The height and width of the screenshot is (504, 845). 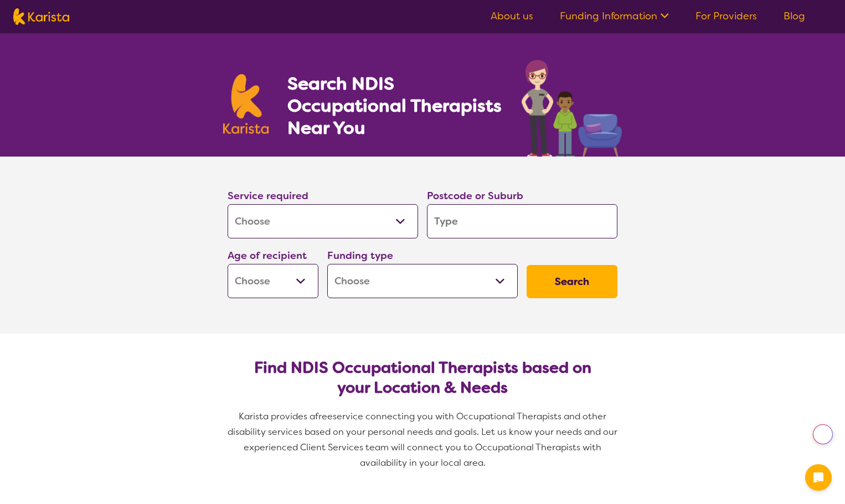 I want to click on a: Funding Information, so click(x=614, y=16).